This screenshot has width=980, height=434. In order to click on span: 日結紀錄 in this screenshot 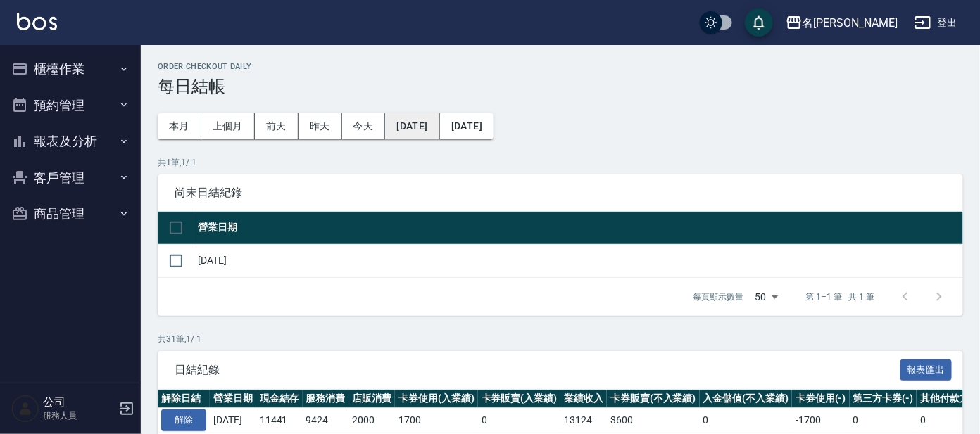, I will do `click(537, 370)`.